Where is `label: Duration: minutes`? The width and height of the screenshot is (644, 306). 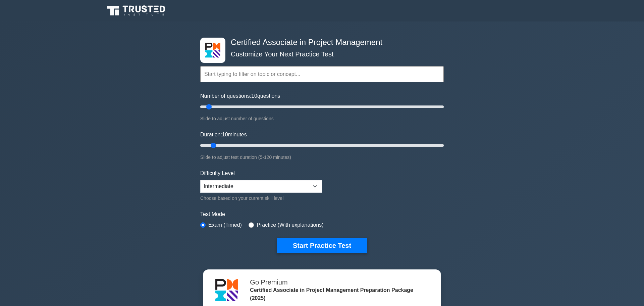
label: Duration: minutes is located at coordinates (224, 135).